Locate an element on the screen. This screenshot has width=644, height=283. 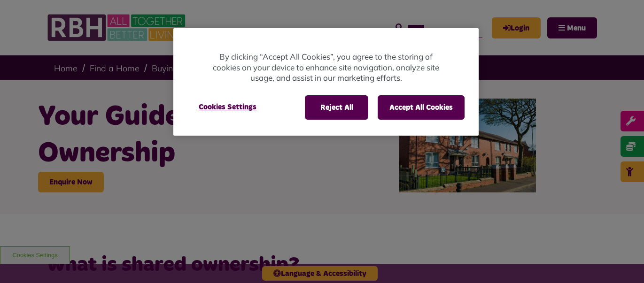
p: By clicking “Accept All Cookies”, you agree to the storing of cookies on your device to enhance s... is located at coordinates (326, 68).